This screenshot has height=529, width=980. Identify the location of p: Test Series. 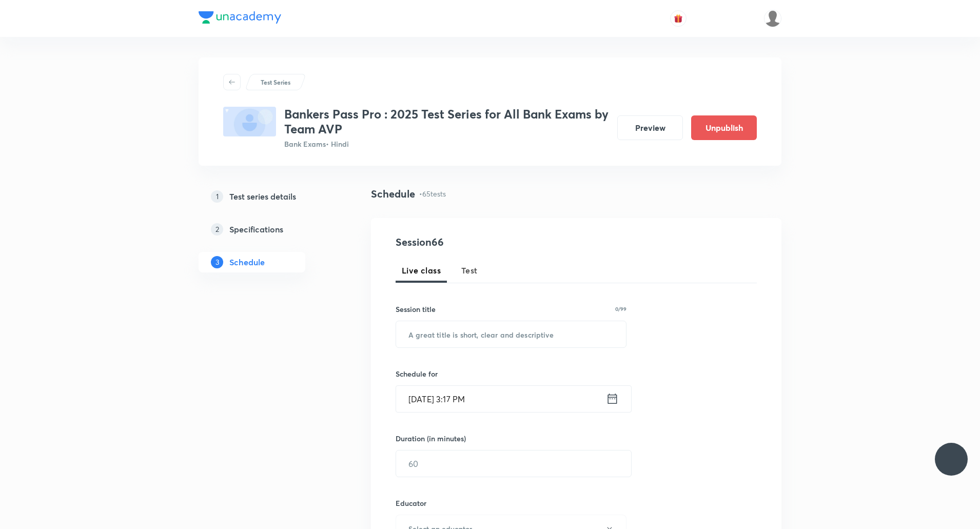
(276, 82).